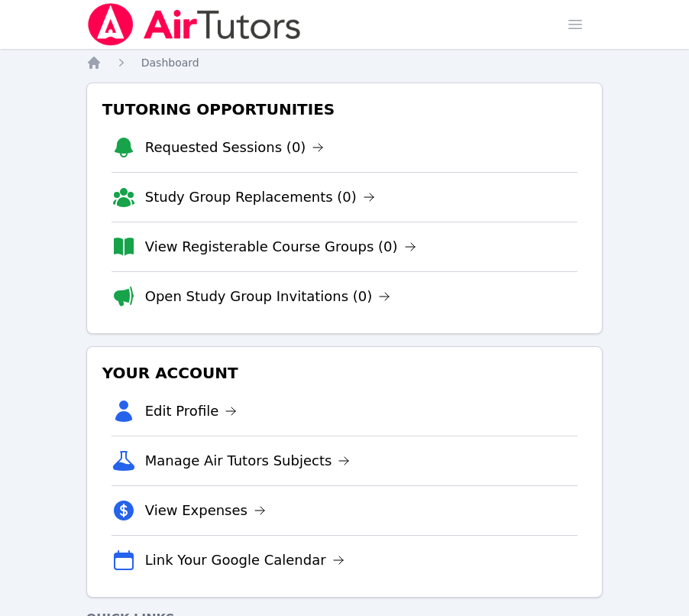  I want to click on a: Open Study Group Invitations (0), so click(268, 296).